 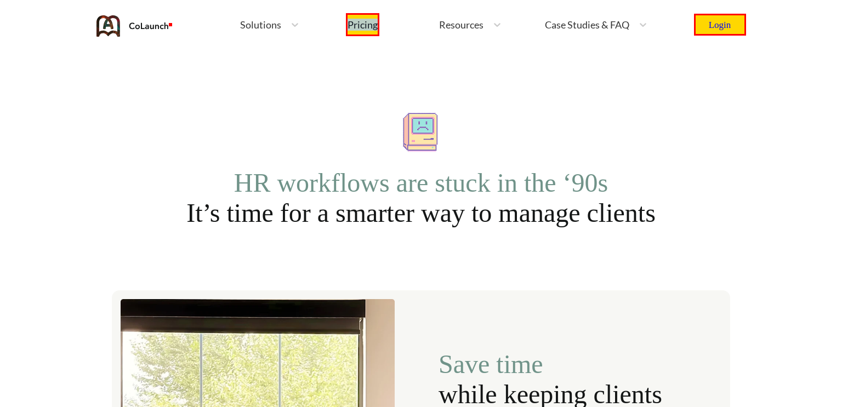 What do you see at coordinates (461, 25) in the screenshot?
I see `span: Resources` at bounding box center [461, 25].